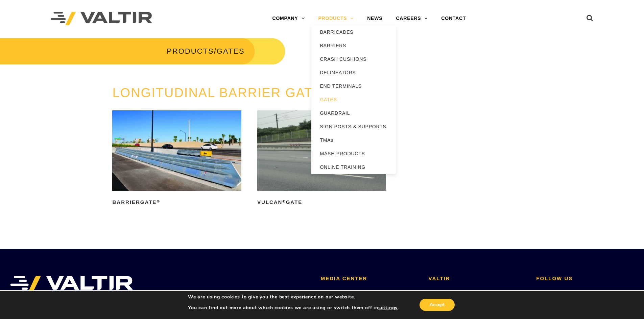 This screenshot has width=644, height=319. What do you see at coordinates (294, 297) in the screenshot?
I see `p: We are using cookies to give you the best experience on our website.` at bounding box center [294, 297].